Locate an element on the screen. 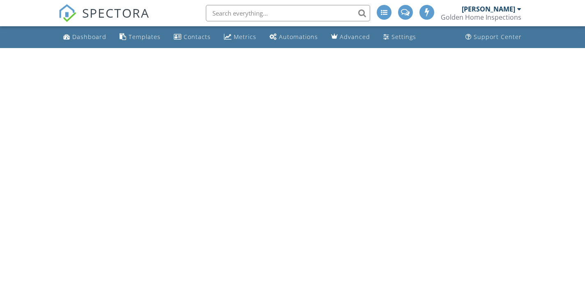 The image size is (585, 289). a: Support Center is located at coordinates (493, 37).